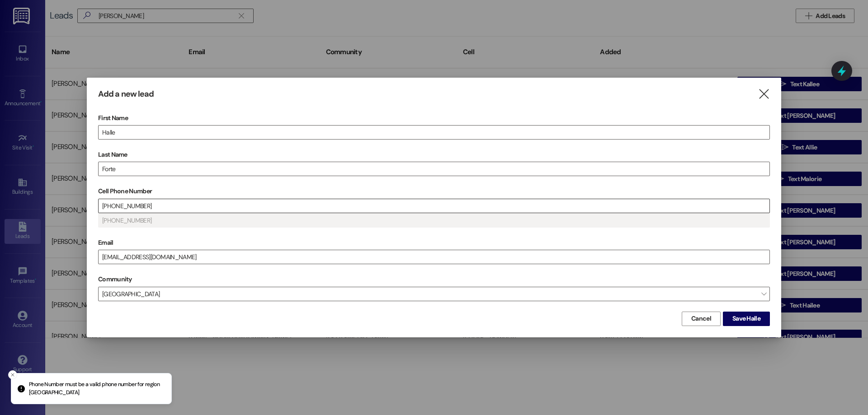 This screenshot has height=415, width=868. I want to click on label: Community, so click(115, 279).